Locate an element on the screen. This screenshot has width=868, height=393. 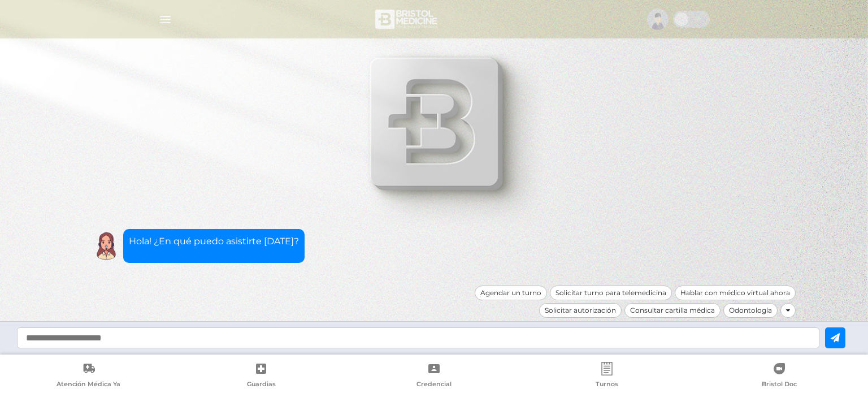
div: Solicitar turno para telemedicina is located at coordinates (611, 293).